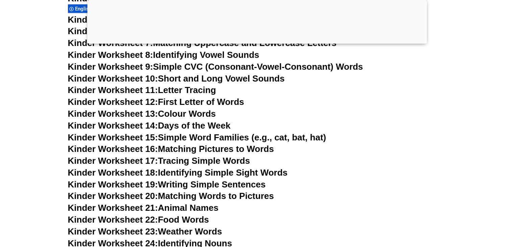 This screenshot has height=247, width=514. What do you see at coordinates (197, 137) in the screenshot?
I see `a: Kinder Worksheet 15:Simple Word Families (e.g., cat, bat, hat)` at bounding box center [197, 137].